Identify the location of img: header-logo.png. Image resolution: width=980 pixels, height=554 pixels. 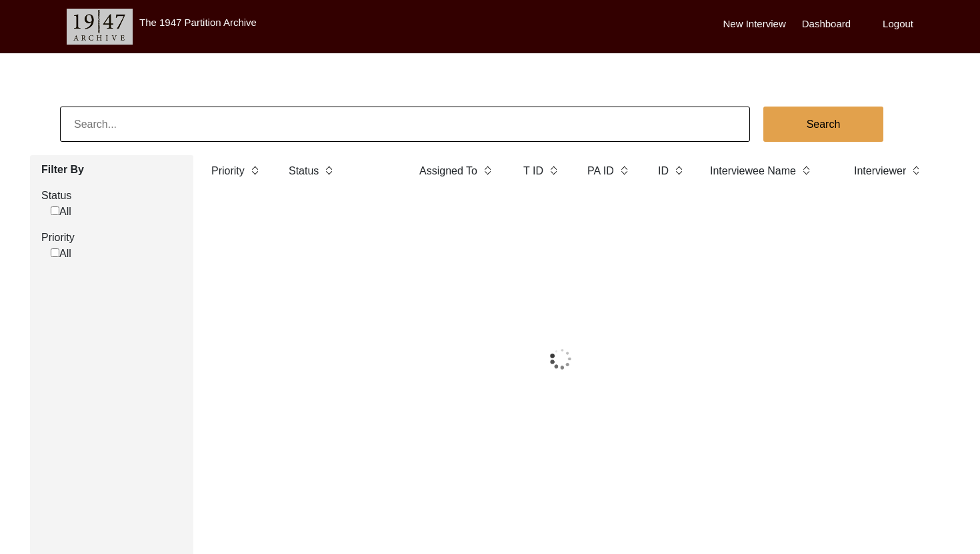
(100, 26).